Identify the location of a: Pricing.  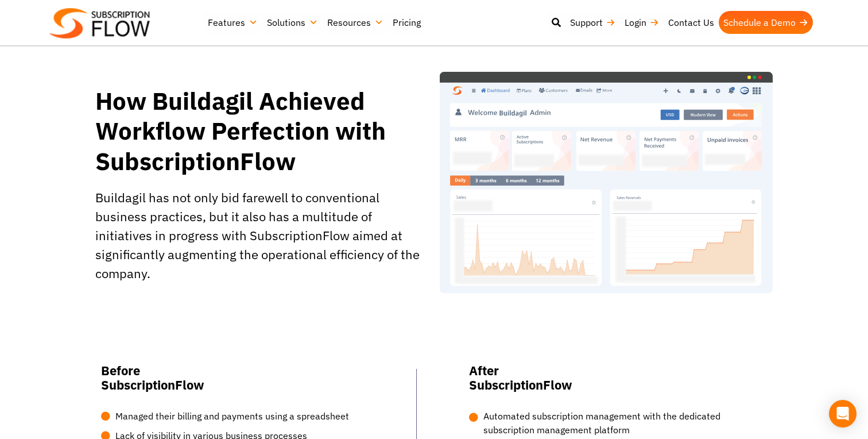
(406, 22).